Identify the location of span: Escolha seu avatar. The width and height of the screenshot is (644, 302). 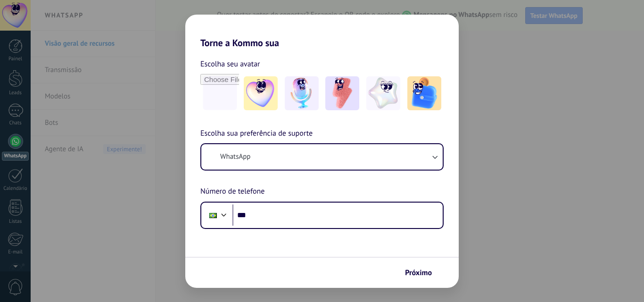
(230, 64).